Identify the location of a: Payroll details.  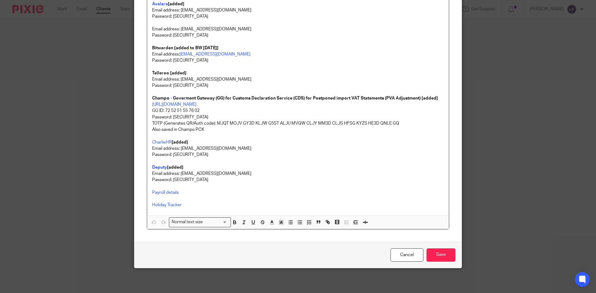
(165, 193).